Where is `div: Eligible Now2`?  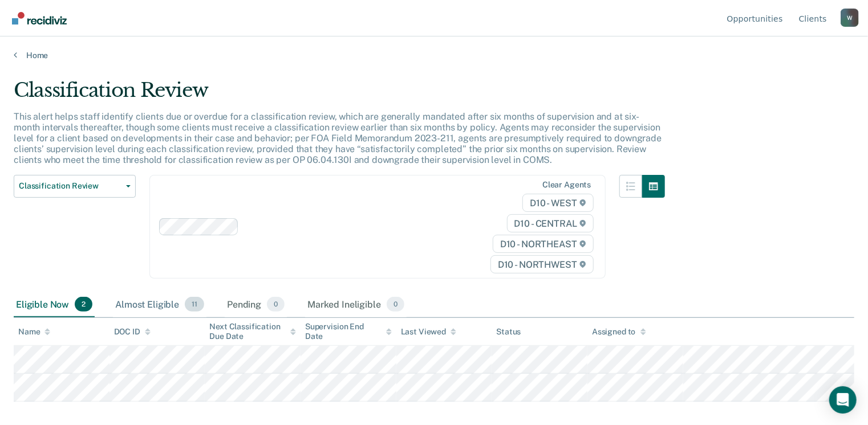
div: Eligible Now2 is located at coordinates (54, 305).